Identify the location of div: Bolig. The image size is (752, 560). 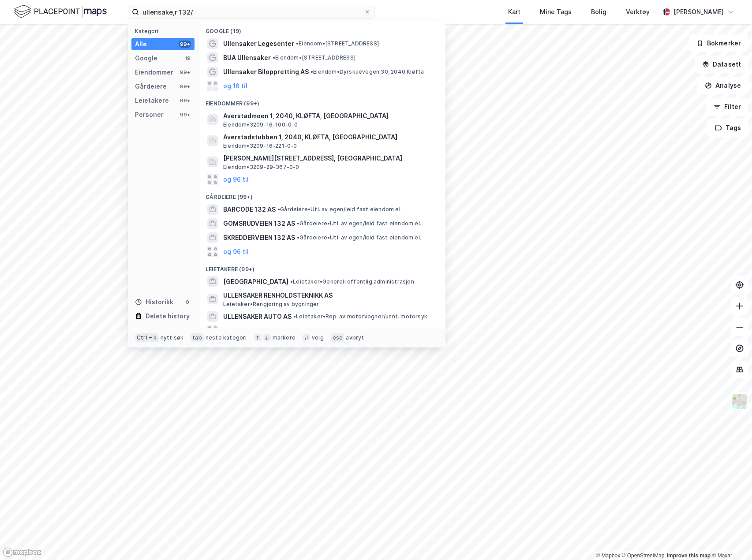
(599, 12).